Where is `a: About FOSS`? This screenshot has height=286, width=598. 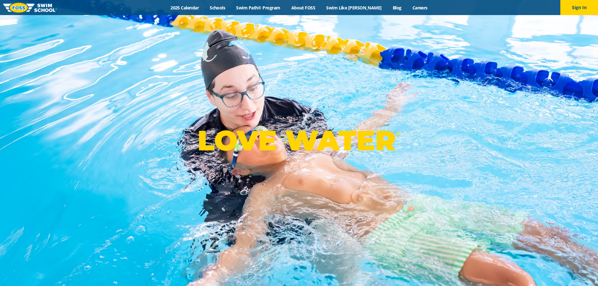 a: About FOSS is located at coordinates (303, 8).